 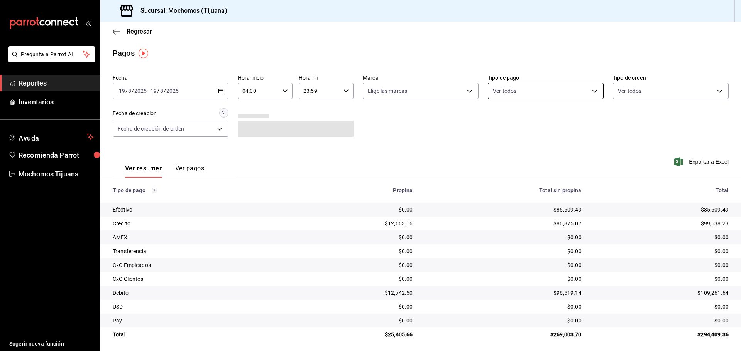 I want to click on button: Ver pagos, so click(x=189, y=171).